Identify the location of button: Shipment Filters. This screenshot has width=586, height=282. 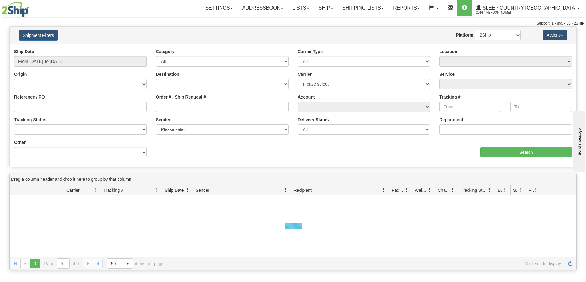
(38, 35).